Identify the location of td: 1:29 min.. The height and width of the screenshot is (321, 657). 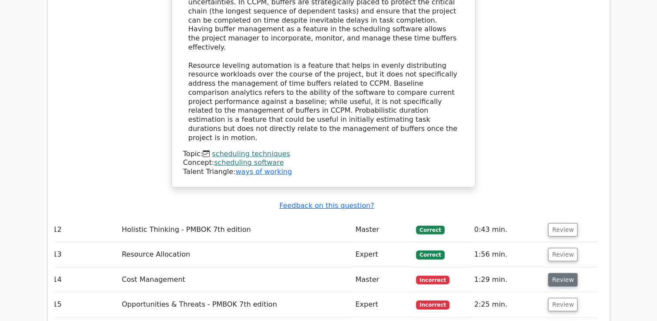
(508, 279).